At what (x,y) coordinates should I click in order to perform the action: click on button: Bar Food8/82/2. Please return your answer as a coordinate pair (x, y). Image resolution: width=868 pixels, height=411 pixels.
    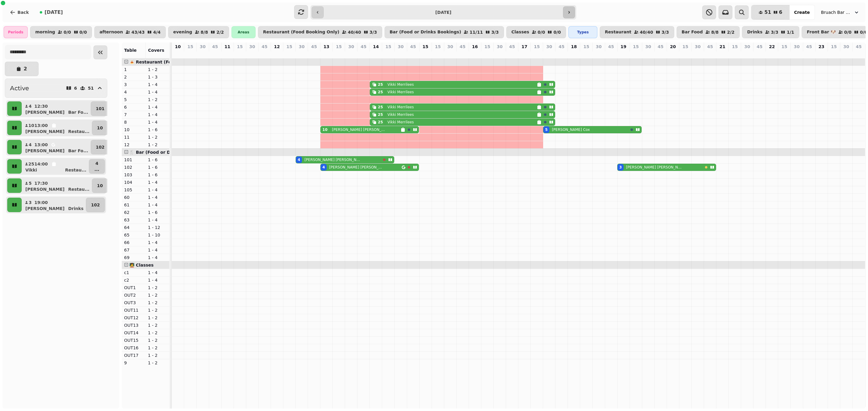
    Looking at the image, I should click on (708, 32).